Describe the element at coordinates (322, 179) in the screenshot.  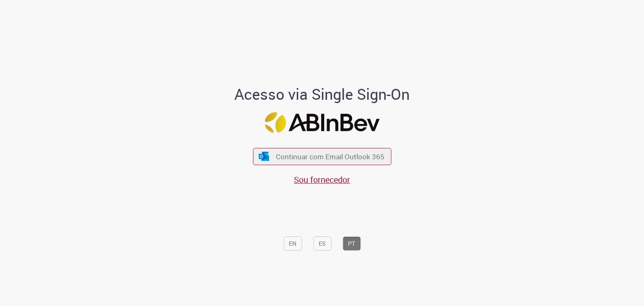
I see `span: Sou fornecedor` at that location.